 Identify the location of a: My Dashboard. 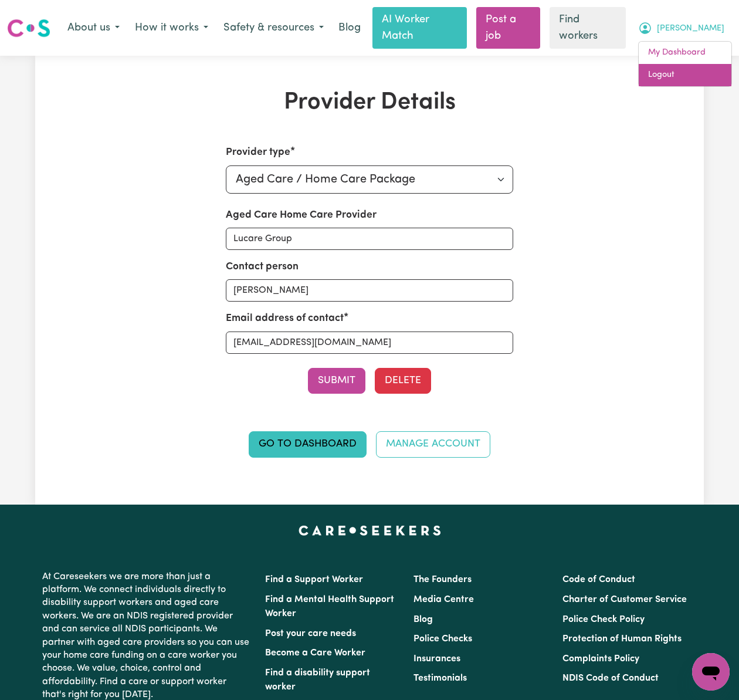
(685, 53).